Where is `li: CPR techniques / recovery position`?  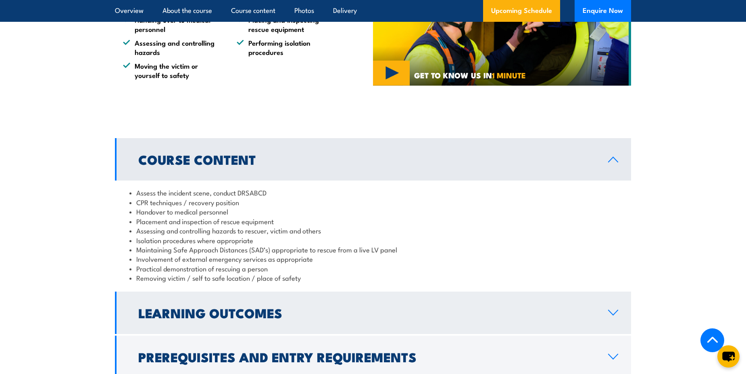 li: CPR techniques / recovery position is located at coordinates (373, 202).